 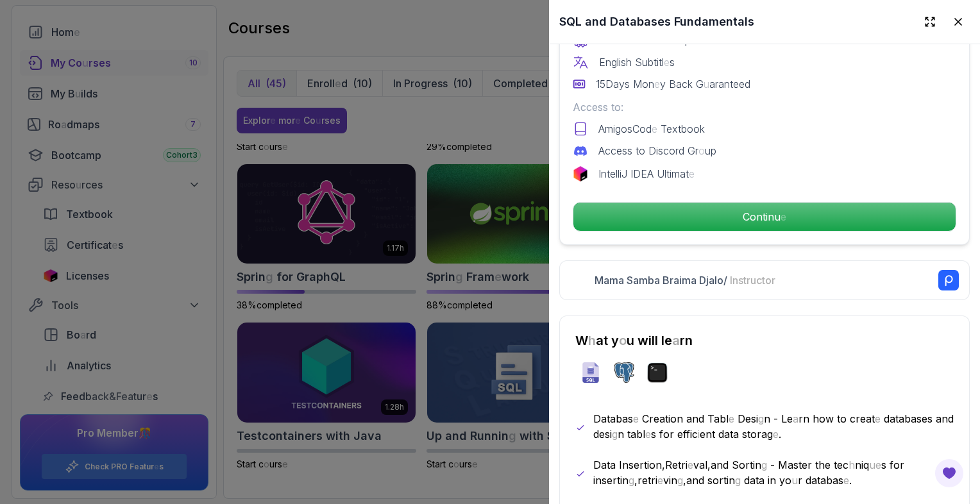 I want to click on readpronunciation-word: the, so click(x=823, y=465).